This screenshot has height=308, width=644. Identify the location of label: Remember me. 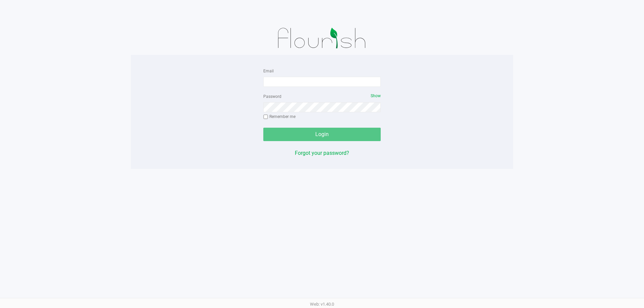
(279, 117).